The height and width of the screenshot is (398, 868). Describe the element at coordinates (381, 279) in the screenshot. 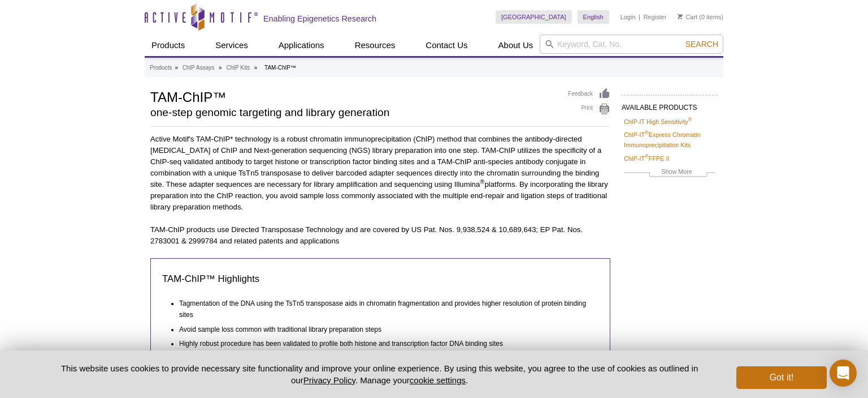

I see `h3: TAM-ChIP™ Highlights` at that location.